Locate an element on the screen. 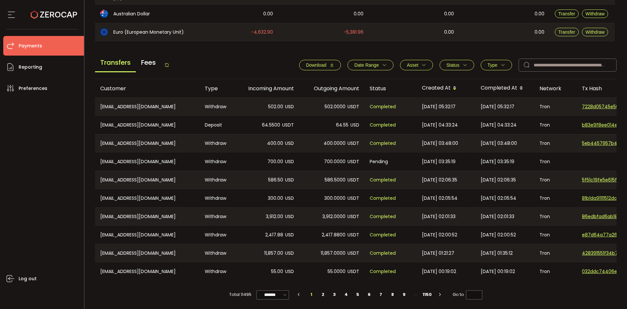 Image resolution: width=627 pixels, height=309 pixels. button: Download is located at coordinates (320, 65).